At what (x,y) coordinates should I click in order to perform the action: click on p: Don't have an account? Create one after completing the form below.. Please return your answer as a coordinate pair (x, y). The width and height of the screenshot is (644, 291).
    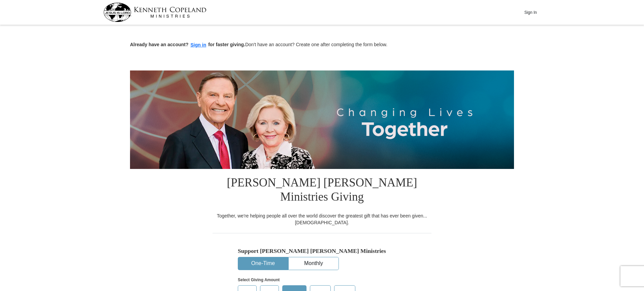
    Looking at the image, I should click on (322, 45).